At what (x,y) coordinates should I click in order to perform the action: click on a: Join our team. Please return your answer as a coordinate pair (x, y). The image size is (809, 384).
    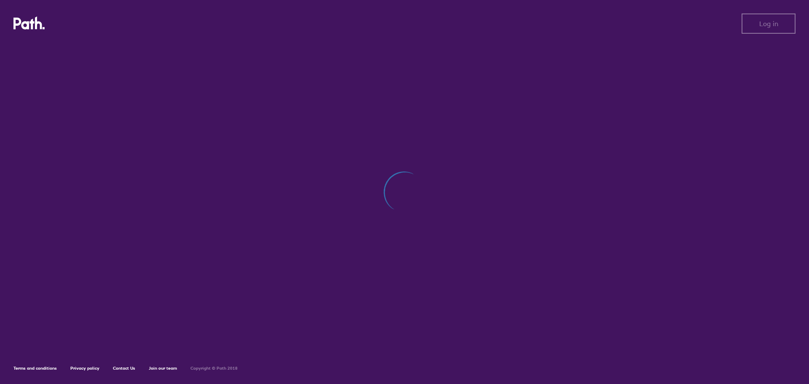
    Looking at the image, I should click on (163, 368).